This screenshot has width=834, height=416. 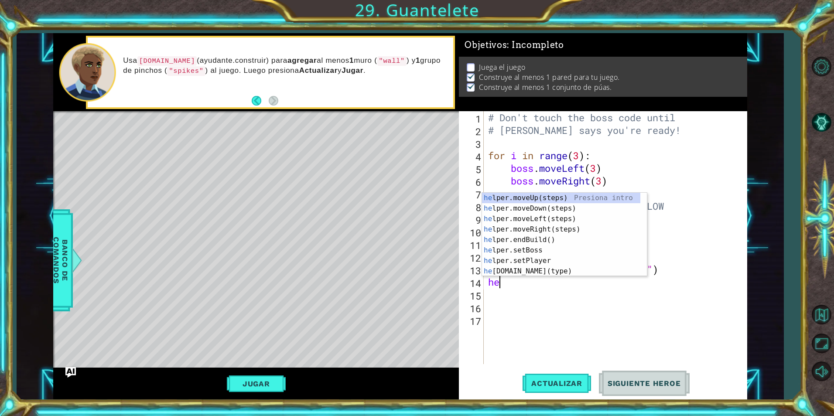 I want to click on div: 9, so click(x=472, y=220).